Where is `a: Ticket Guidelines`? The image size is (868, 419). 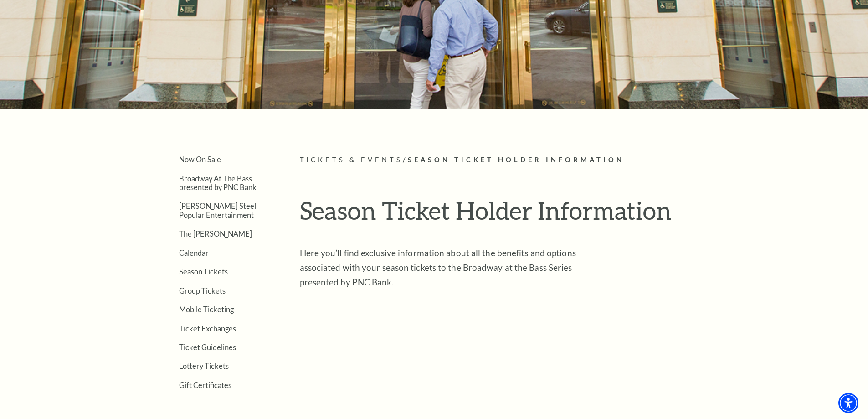
a: Ticket Guidelines is located at coordinates (208, 347).